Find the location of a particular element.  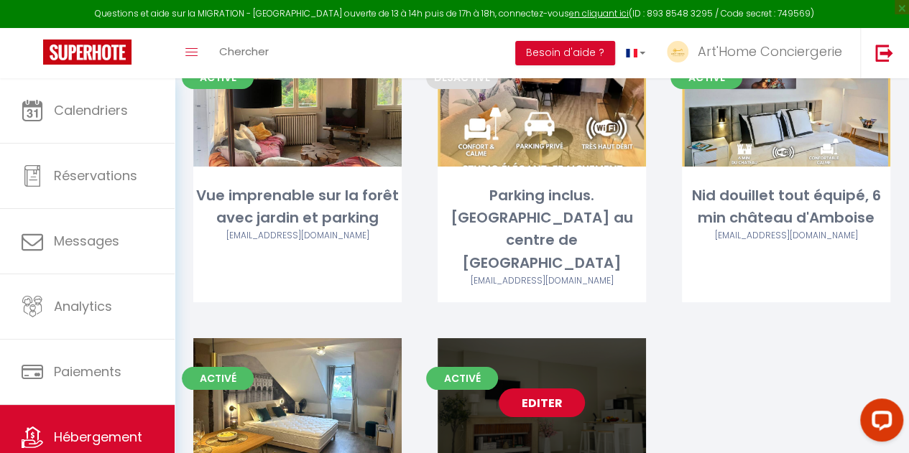

img: logout is located at coordinates (883, 52).